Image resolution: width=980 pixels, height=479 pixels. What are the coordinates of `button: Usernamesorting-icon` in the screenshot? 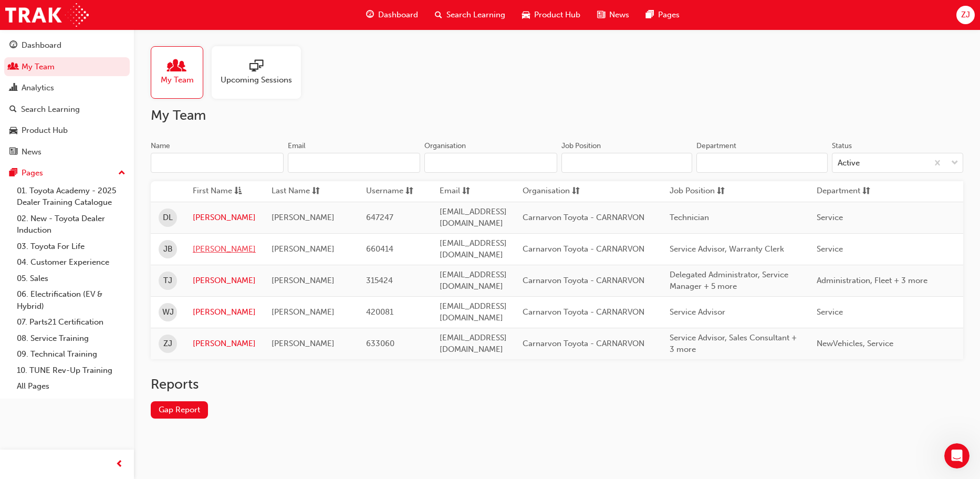 It's located at (395, 192).